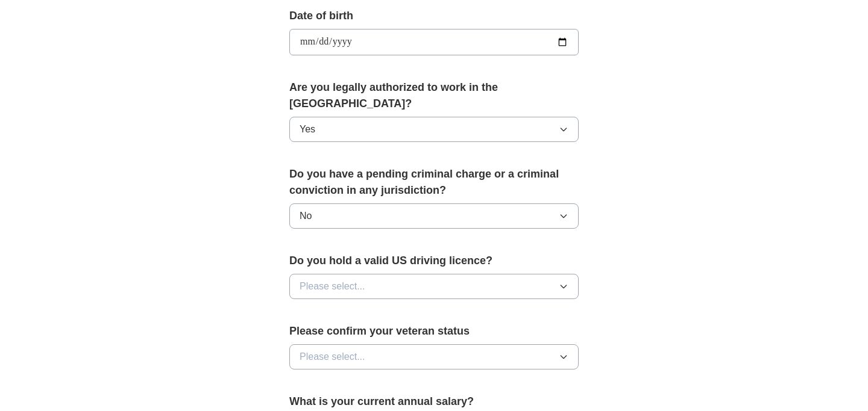  What do you see at coordinates (434, 216) in the screenshot?
I see `button: No` at bounding box center [434, 216].